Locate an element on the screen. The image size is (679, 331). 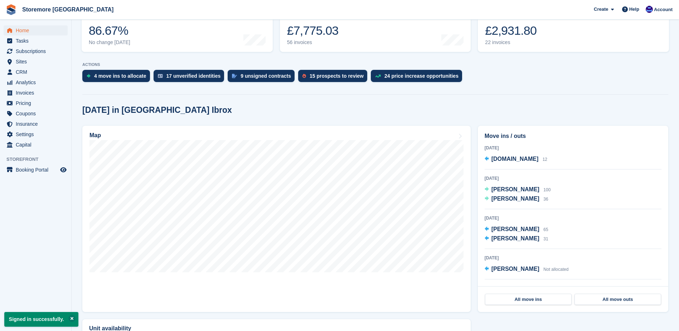
img: stora-icon-8386f47178a22dfd0bd8f6a31ec36ba5ce8667c1dd55bd0f319d3a0aa187defe.svg is located at coordinates (11, 10).